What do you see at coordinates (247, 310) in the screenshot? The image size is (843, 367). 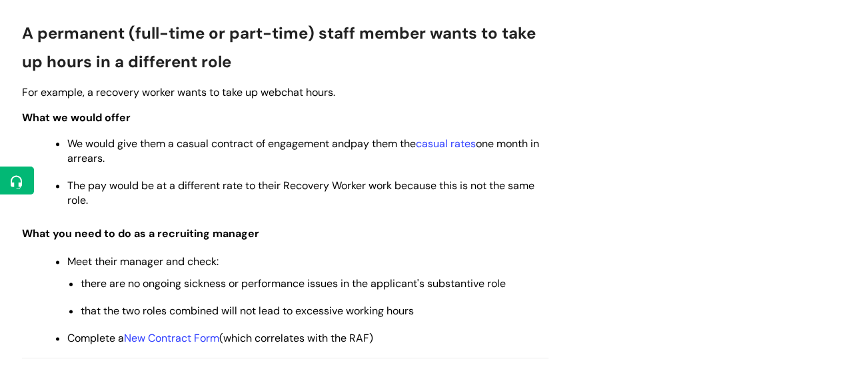 I see `span: that the two roles combined will not lead to excessive working hours` at bounding box center [247, 310].